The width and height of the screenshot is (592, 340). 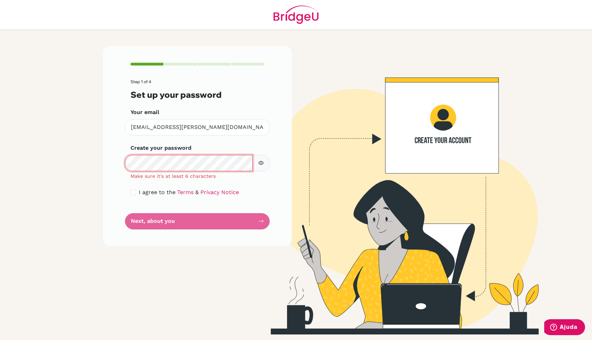 What do you see at coordinates (141, 81) in the screenshot?
I see `span: Step 1 of 4` at bounding box center [141, 81].